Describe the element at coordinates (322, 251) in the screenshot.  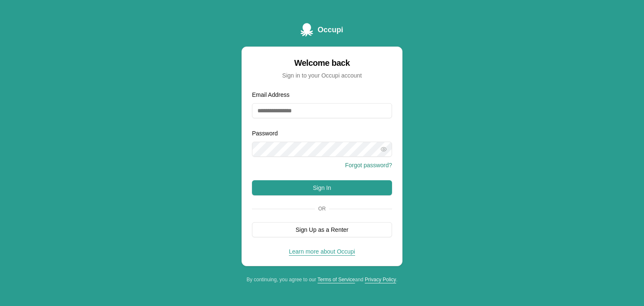
I see `a: Learn more about Occupi` at that location.